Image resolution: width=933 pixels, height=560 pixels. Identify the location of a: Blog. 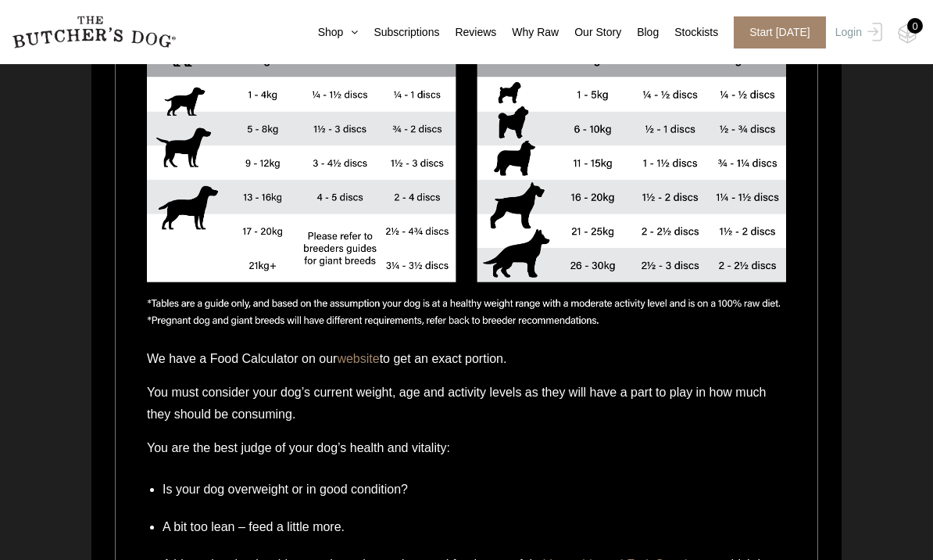
(640, 32).